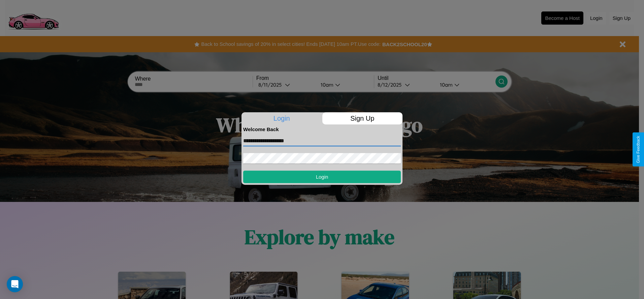 This screenshot has height=299, width=644. What do you see at coordinates (322, 129) in the screenshot?
I see `h4: Welcome Back` at bounding box center [322, 129].